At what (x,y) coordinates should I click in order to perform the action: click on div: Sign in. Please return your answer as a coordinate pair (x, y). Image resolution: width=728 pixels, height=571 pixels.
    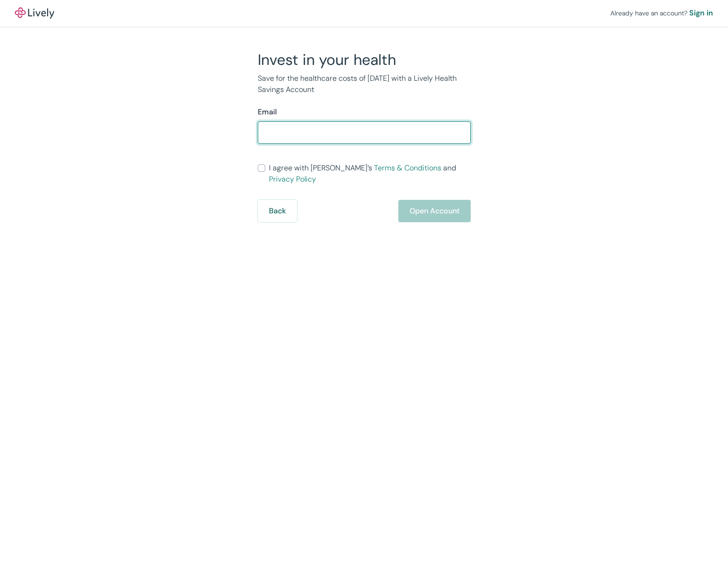
    Looking at the image, I should click on (701, 13).